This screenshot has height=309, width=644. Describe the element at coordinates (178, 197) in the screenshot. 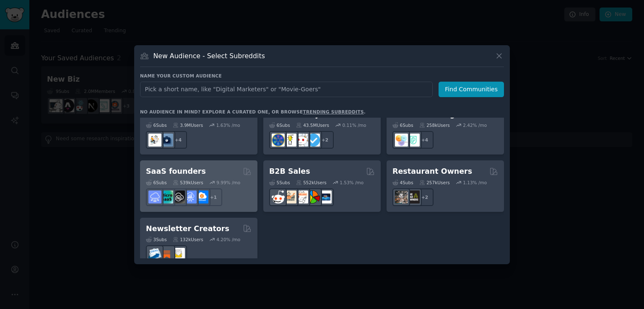

I see `img: NoCodeSaaS` at that location.